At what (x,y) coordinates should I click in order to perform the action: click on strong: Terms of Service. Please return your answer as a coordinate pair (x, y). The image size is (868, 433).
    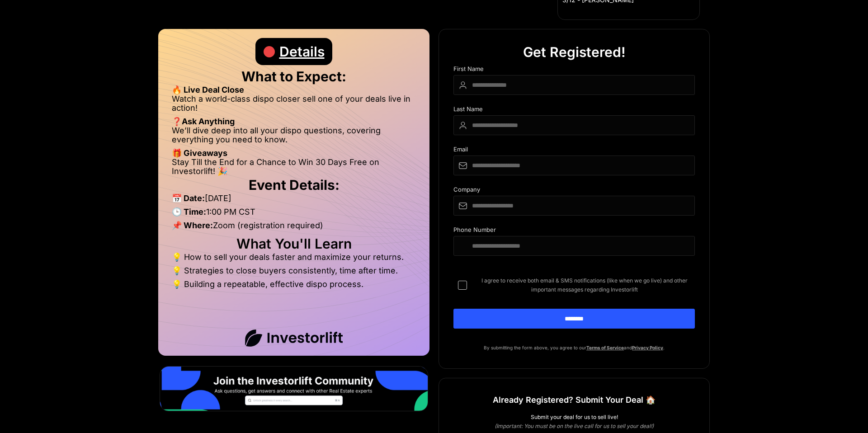
    Looking at the image, I should click on (605, 348).